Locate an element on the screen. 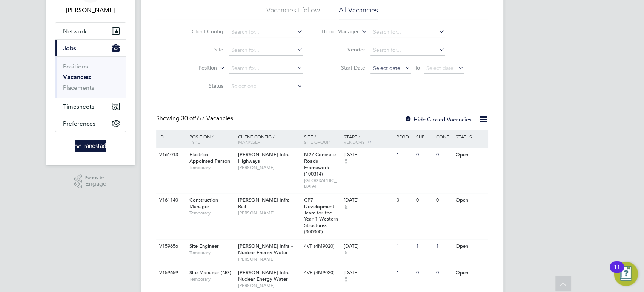 The width and height of the screenshot is (644, 292). span: CP7 Development Team for the Year 1 Western Structures (300300) is located at coordinates (321, 216).